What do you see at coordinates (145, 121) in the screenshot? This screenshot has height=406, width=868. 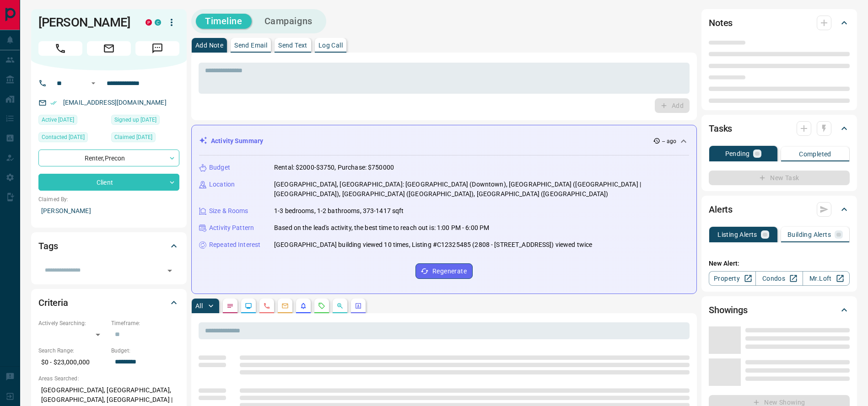 I see `div: Sun Aug 12 2018` at bounding box center [145, 121].